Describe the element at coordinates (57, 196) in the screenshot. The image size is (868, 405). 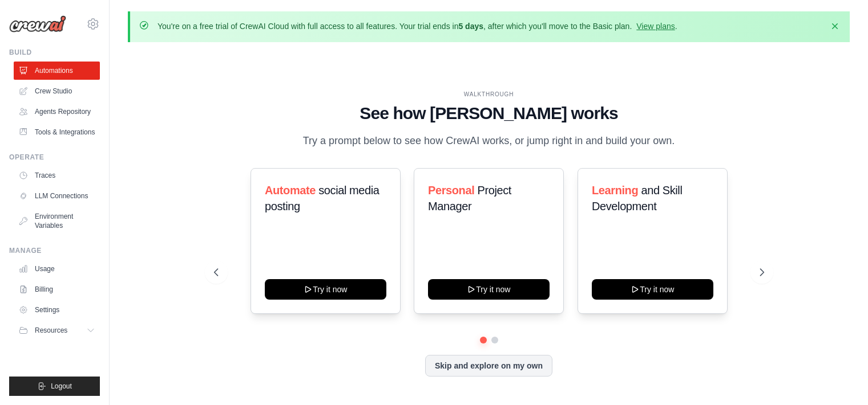
I see `a: LLM Connections` at that location.